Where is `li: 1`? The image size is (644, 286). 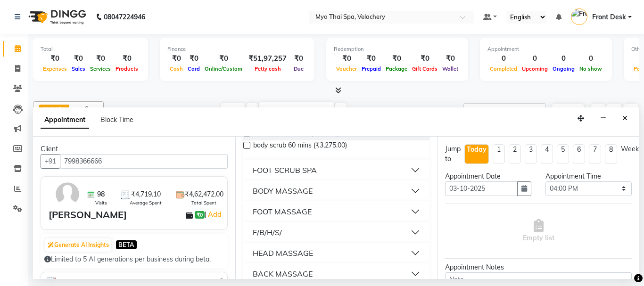 li: 1 is located at coordinates (499, 154).